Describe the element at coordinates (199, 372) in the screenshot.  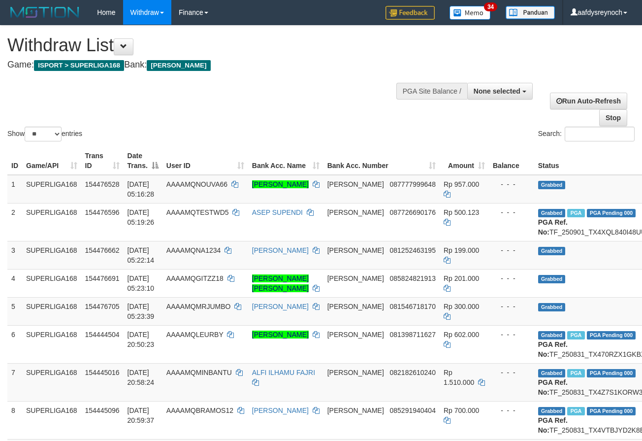
I see `span: AAAAMQMINBANTU` at that location.